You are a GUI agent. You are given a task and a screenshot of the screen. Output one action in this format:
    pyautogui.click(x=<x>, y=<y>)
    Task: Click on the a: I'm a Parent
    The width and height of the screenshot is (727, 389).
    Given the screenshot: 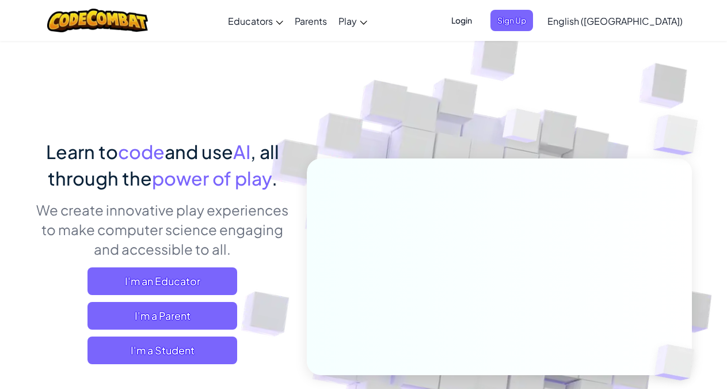 What is the action you would take?
    pyautogui.click(x=162, y=316)
    